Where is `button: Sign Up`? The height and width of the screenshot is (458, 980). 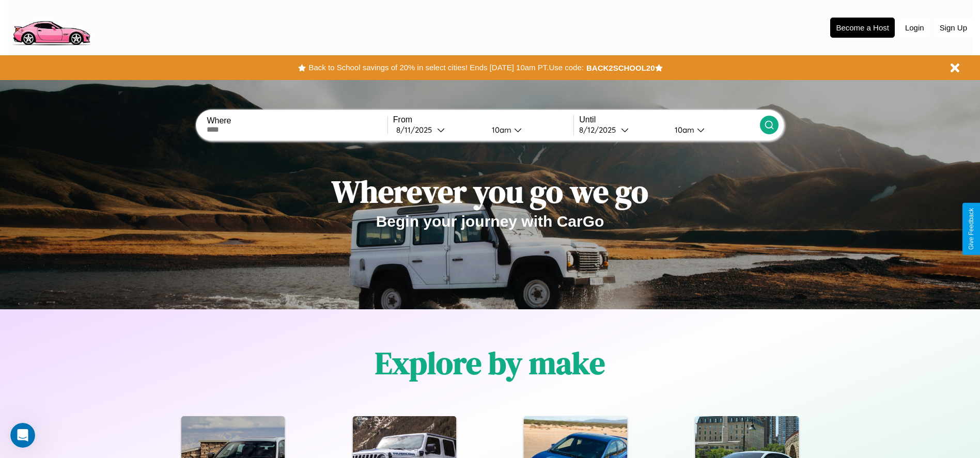 button: Sign Up is located at coordinates (953, 28).